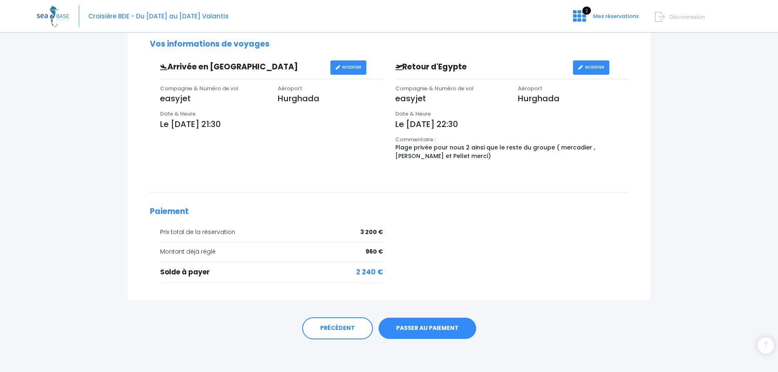 This screenshot has height=372, width=778. What do you see at coordinates (369, 272) in the screenshot?
I see `span: 2 240 €` at bounding box center [369, 272].